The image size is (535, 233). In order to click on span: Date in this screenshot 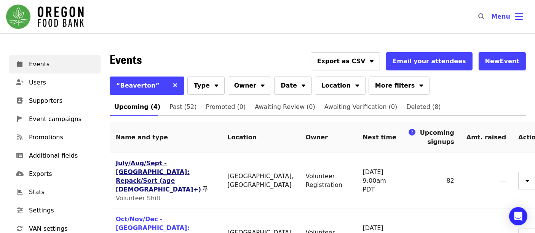, I will do `click(288, 86)`.